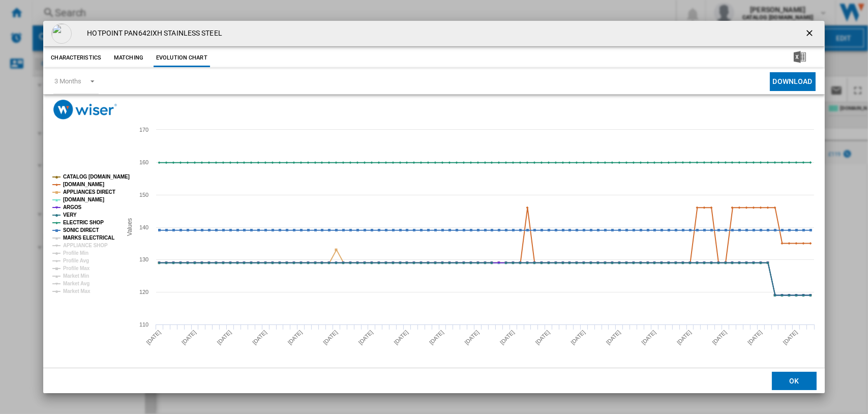  Describe the element at coordinates (144, 163) in the screenshot. I see `tspan: 160` at that location.